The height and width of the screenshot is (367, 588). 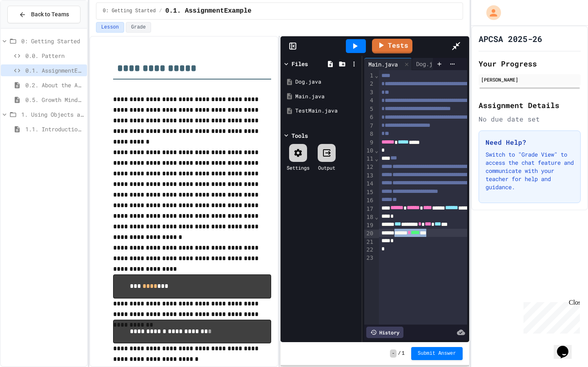 I want to click on div: 5, so click(x=369, y=109).